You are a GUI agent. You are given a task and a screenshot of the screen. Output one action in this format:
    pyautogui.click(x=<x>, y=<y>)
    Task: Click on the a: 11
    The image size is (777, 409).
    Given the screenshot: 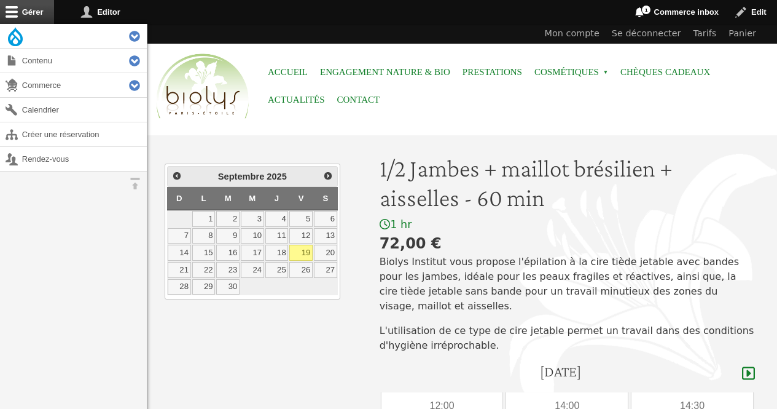 What is the action you would take?
    pyautogui.click(x=277, y=236)
    